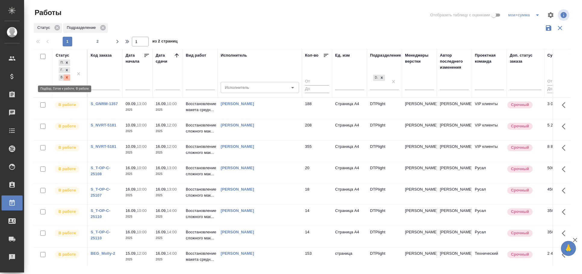 The image size is (582, 274). I want to click on a: S_T-OP-C-25107, so click(101, 192).